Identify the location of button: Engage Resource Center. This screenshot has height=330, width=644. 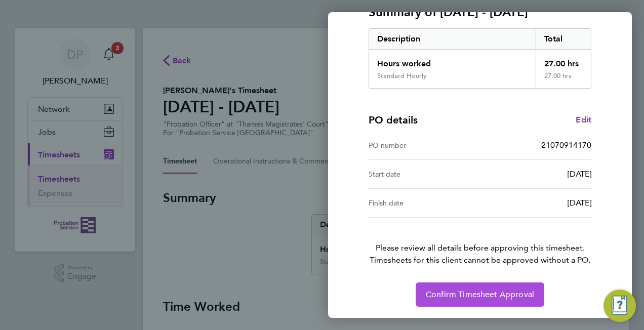
(620, 306).